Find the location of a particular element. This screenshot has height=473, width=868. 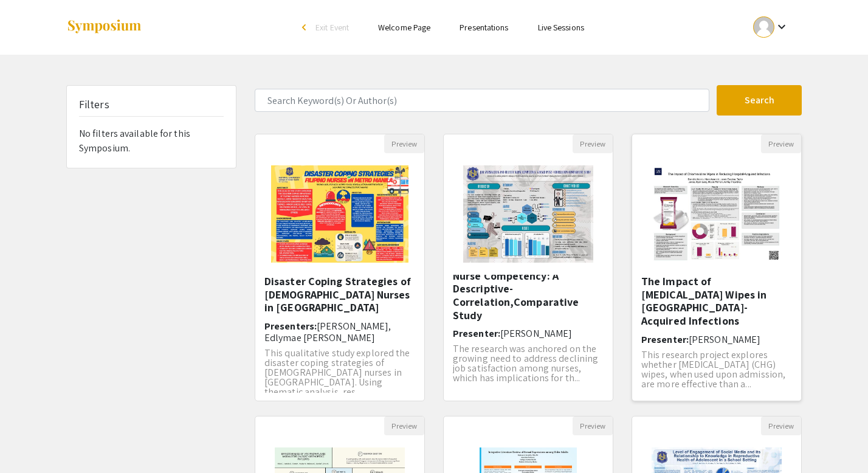

button: Search is located at coordinates (759, 100).